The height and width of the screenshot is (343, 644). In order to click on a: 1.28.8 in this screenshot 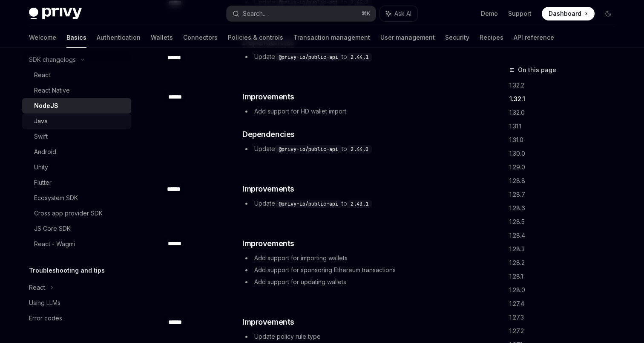, I will do `click(566, 181)`.